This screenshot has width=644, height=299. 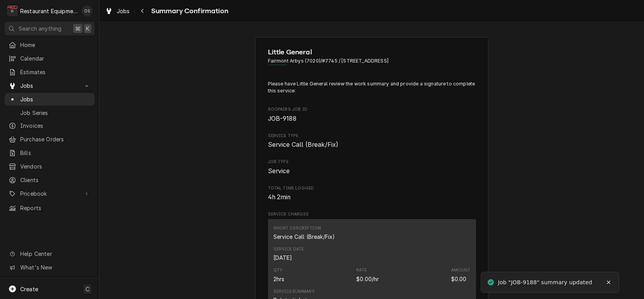 I want to click on a: Invoices, so click(x=49, y=125).